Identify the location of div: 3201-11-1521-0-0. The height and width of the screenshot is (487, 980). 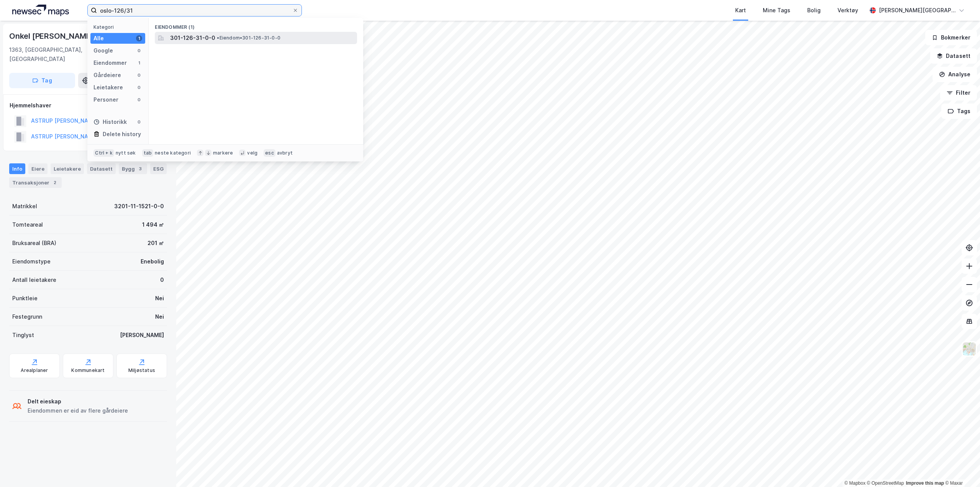
(139, 206).